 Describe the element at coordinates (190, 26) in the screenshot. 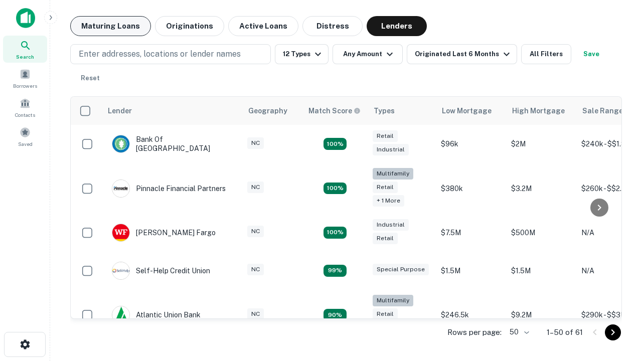

I see `button: Originations` at that location.